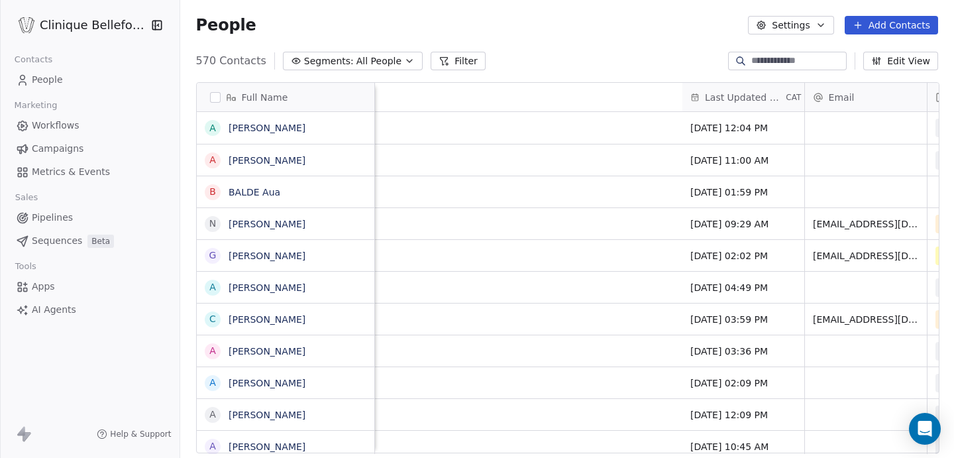  What do you see at coordinates (866, 97) in the screenshot?
I see `div: Email` at bounding box center [866, 97].